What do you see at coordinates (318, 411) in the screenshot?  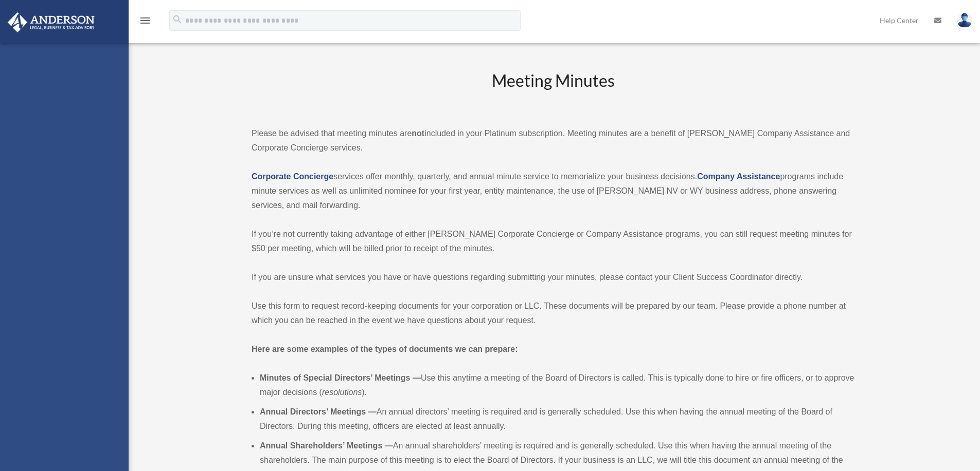 I see `b: Annual Directors’ Meetings —` at bounding box center [318, 411].